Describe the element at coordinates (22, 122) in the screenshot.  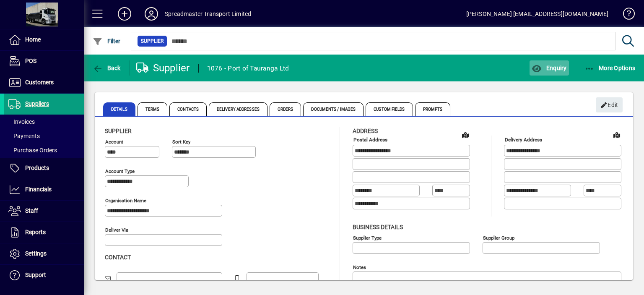
I see `span: Invoices` at that location.